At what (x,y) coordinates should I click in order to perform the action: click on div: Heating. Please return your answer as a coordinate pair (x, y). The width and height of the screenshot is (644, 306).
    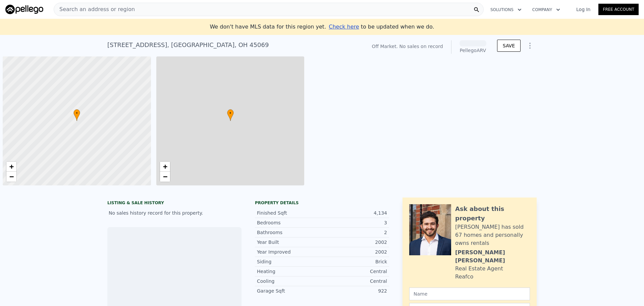
    Looking at the image, I should click on (289, 272).